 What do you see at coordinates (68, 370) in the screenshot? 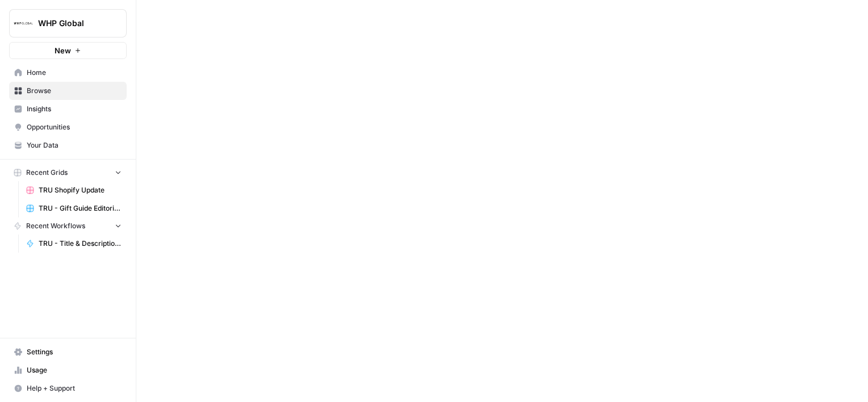
I see `a: Usage` at bounding box center [68, 370].